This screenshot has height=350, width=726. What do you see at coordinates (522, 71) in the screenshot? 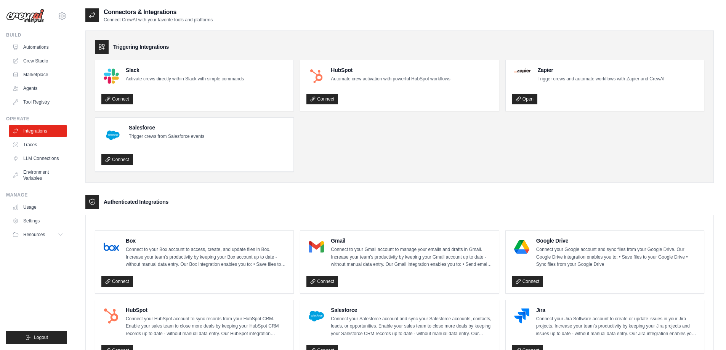
I see `img: Zapier Logo` at bounding box center [522, 71].